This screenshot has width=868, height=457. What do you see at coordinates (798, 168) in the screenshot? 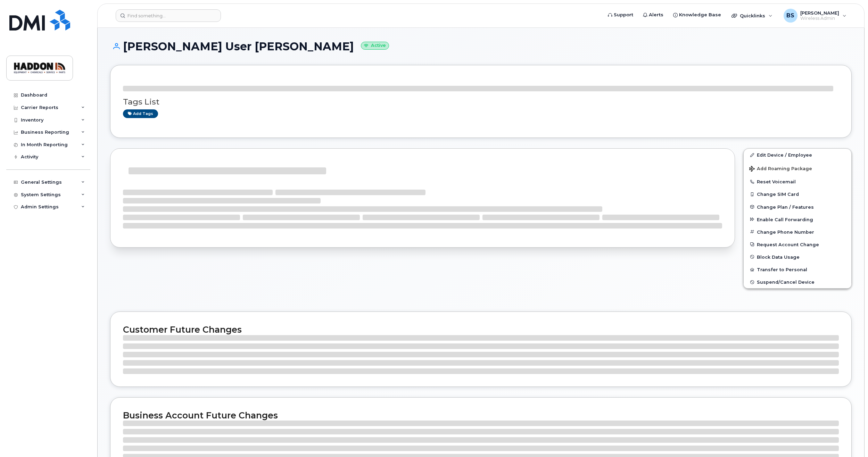
I see `button: Add Roaming Package` at bounding box center [798, 168].